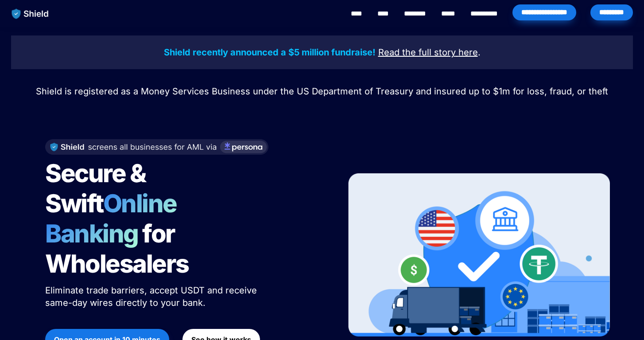 The image size is (644, 340). Describe the element at coordinates (97, 189) in the screenshot. I see `span: Secure & Swift` at that location.